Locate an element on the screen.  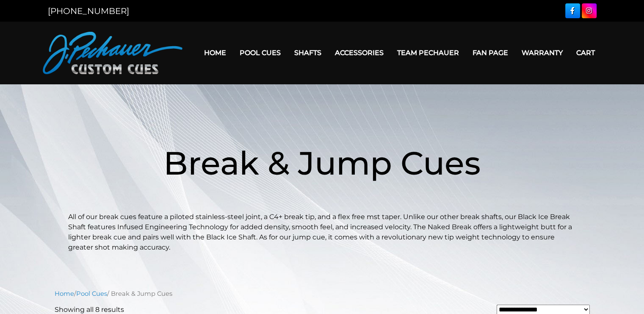
a: Warranty is located at coordinates (542, 52).